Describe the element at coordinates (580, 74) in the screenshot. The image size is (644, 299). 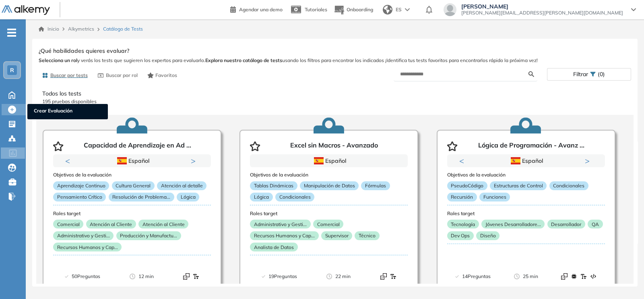
I see `span: Filtrar` at that location.